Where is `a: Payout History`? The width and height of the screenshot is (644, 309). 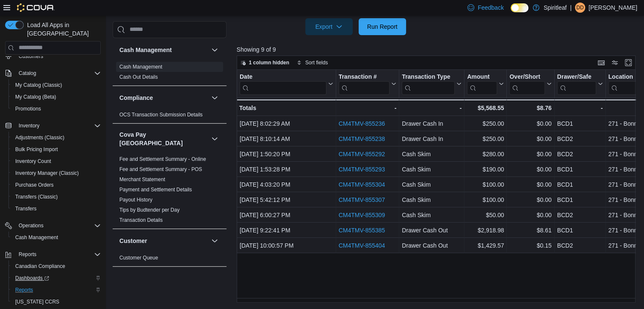
a: Payout History is located at coordinates (136, 200).